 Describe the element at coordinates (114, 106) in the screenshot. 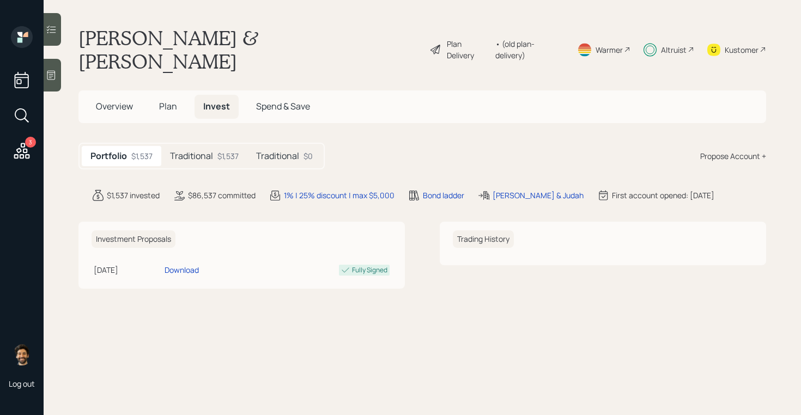

I see `span: Overview` at that location.